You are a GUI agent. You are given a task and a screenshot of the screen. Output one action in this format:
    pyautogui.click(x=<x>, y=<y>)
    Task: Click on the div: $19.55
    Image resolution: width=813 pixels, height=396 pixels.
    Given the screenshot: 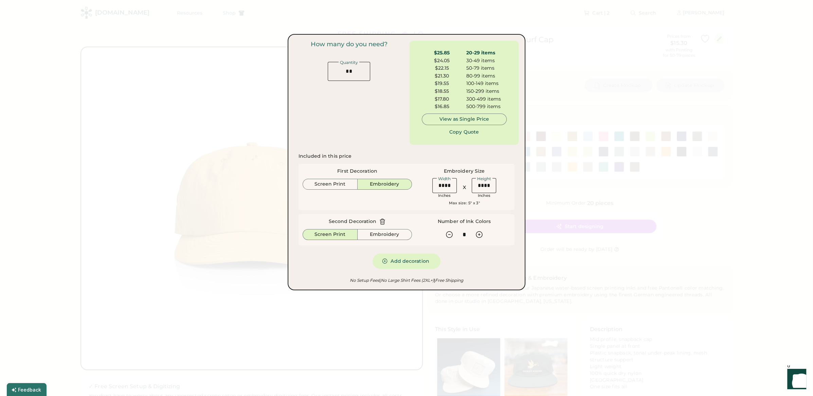 What is the action you would take?
    pyautogui.click(x=442, y=84)
    